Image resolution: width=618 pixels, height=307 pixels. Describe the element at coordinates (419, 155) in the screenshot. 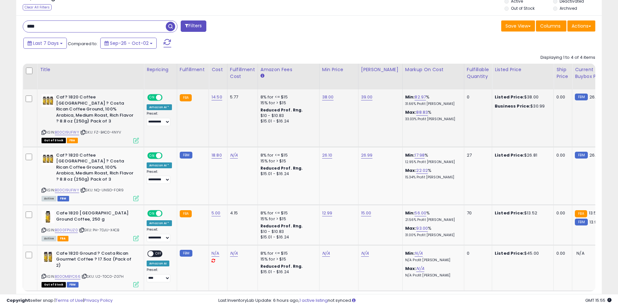

I see `a: 17.98` at that location.